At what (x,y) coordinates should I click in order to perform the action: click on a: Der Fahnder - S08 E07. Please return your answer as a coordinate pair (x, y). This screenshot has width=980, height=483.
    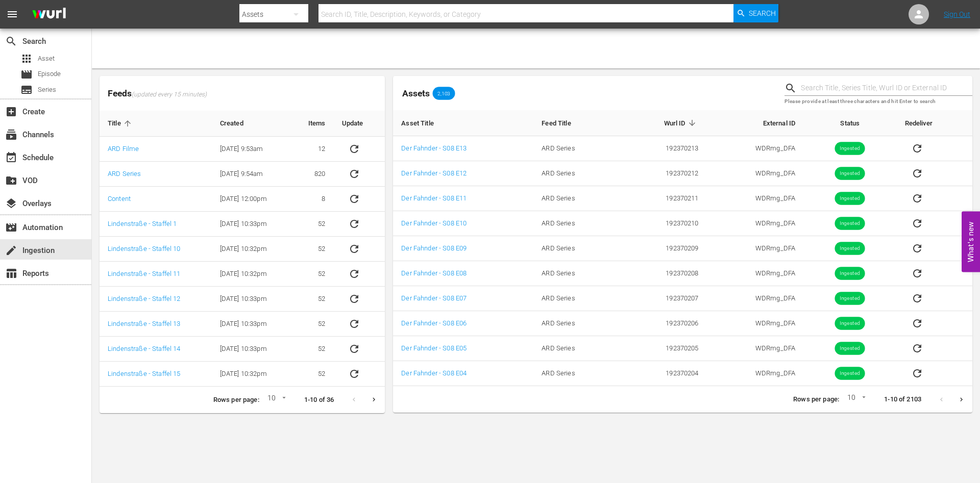
    Looking at the image, I should click on (434, 298).